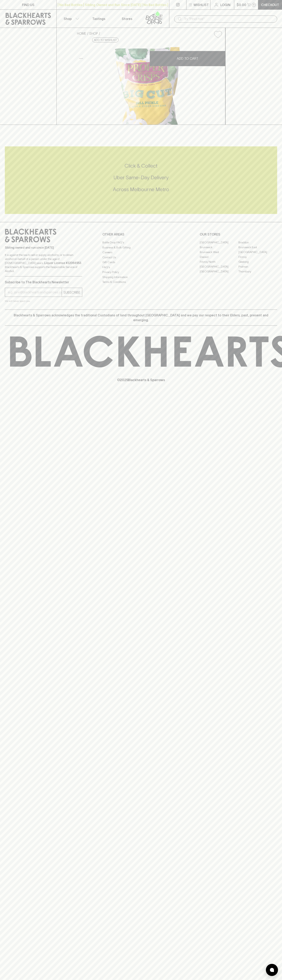 The image size is (282, 980). I want to click on p: Wishlist, so click(201, 5).